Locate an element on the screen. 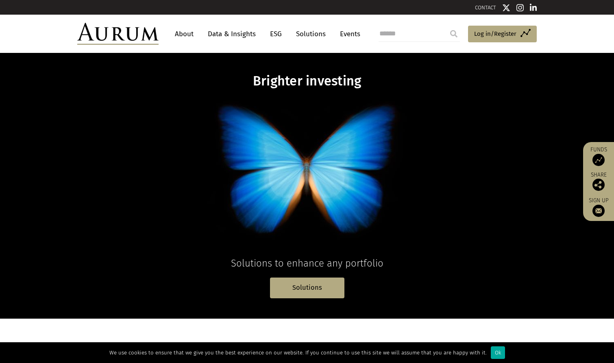  img: Instagram icon is located at coordinates (520, 8).